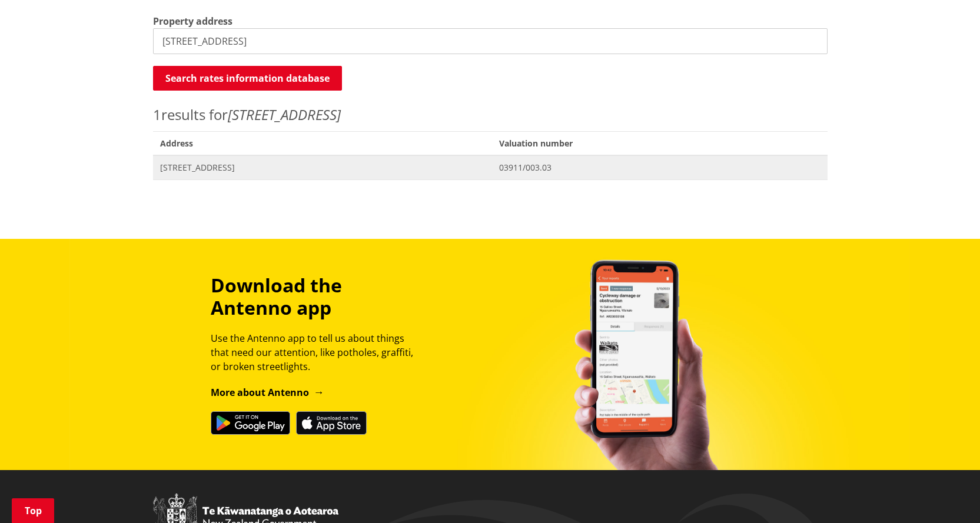  Describe the element at coordinates (490, 41) in the screenshot. I see `input: e.g. Duke Street NGARUAWAHIA` at that location.